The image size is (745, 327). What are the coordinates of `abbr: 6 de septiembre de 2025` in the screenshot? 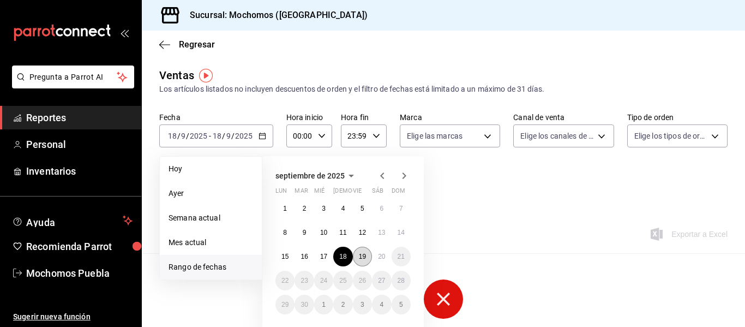 It's located at (381, 208).